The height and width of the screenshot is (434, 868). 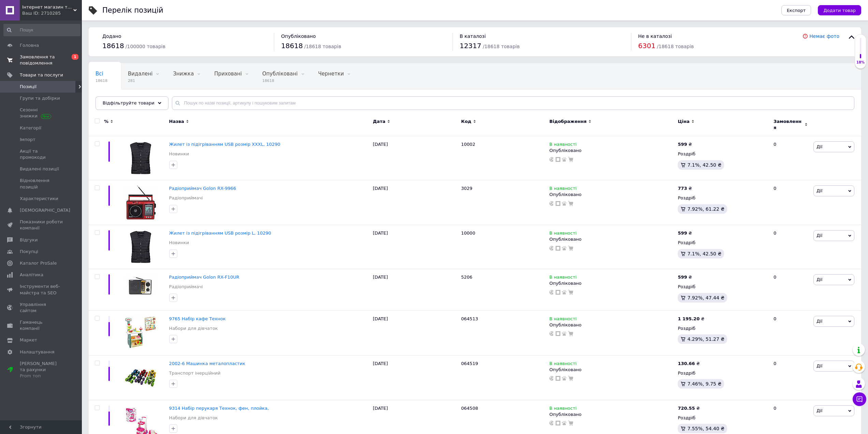 I want to click on span: 7.1%, 42.50 ₴, so click(x=704, y=165).